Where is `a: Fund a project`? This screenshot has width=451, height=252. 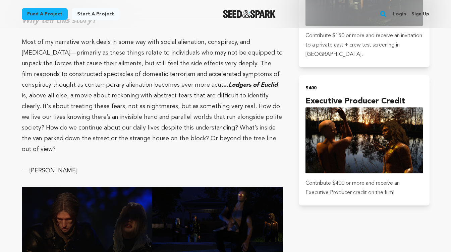
a: Fund a project is located at coordinates (45, 14).